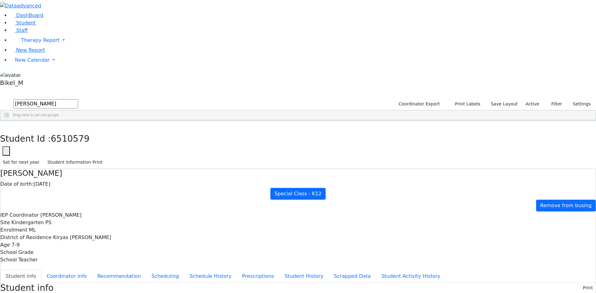 The image size is (596, 293). I want to click on a: Staff, so click(19, 30).